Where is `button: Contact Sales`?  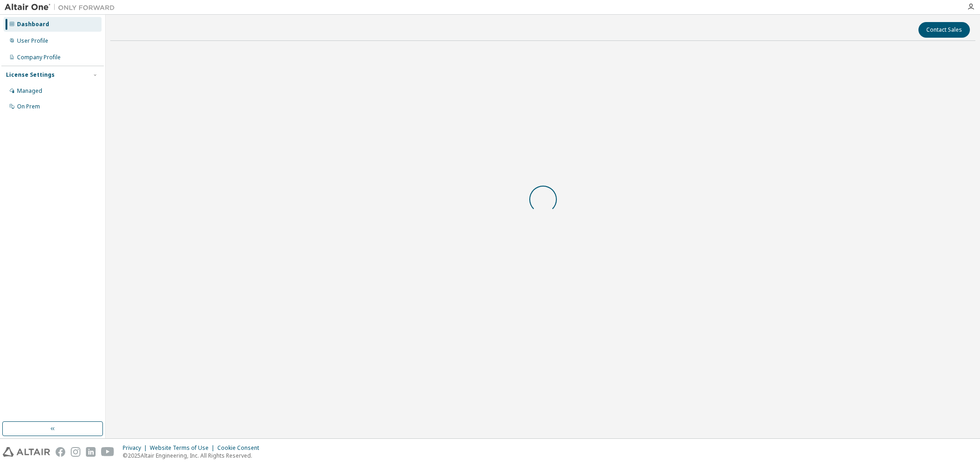 button: Contact Sales is located at coordinates (945, 30).